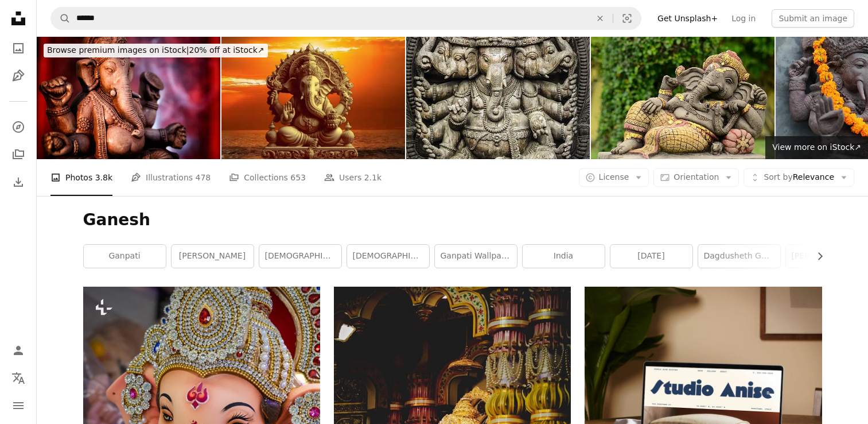 This screenshot has height=424, width=868. What do you see at coordinates (171, 177) in the screenshot?
I see `a: Illustrations 478` at bounding box center [171, 177].